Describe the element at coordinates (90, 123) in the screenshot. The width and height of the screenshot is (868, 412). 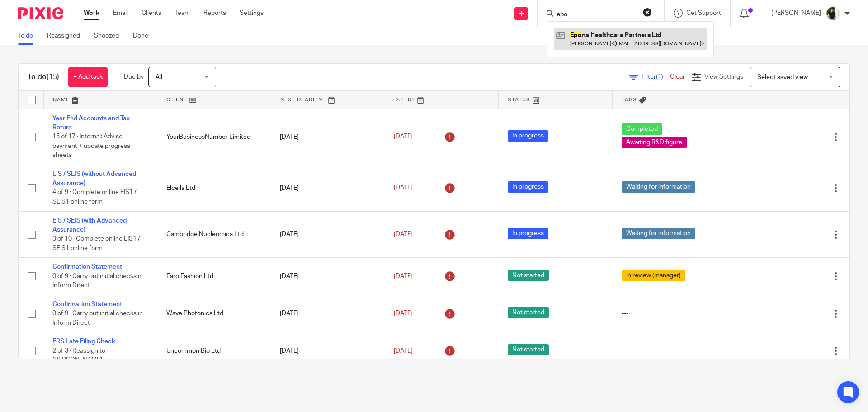
I see `a: Year End Accounts and Tax Return` at that location.